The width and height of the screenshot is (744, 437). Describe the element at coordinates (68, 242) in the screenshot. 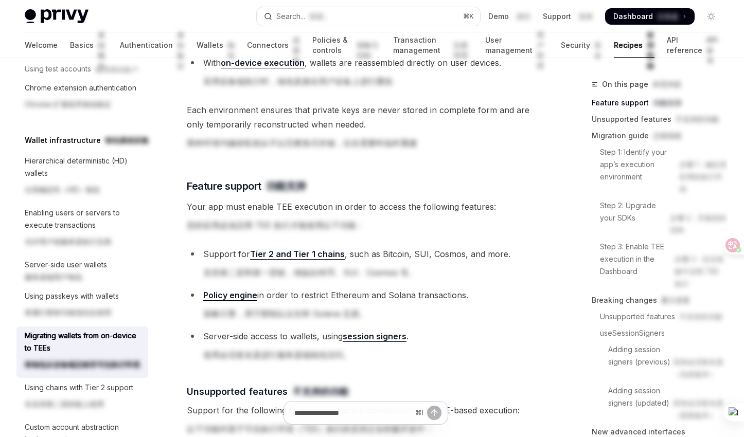

I see `font: 允许用户或服务器执行交易` at that location.